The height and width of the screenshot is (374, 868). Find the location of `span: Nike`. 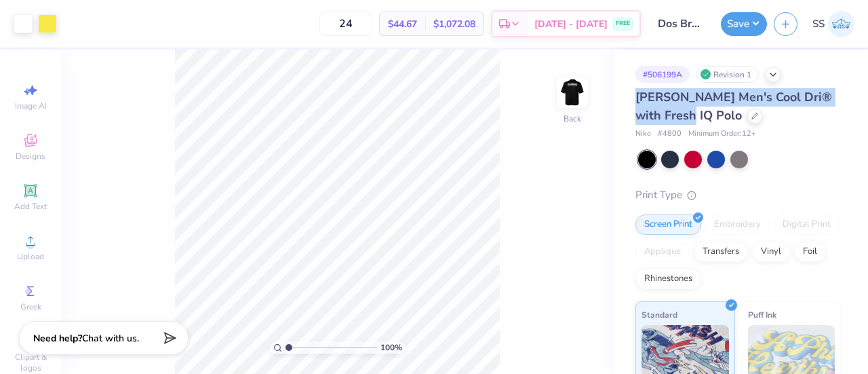

span: Nike is located at coordinates (643, 133).